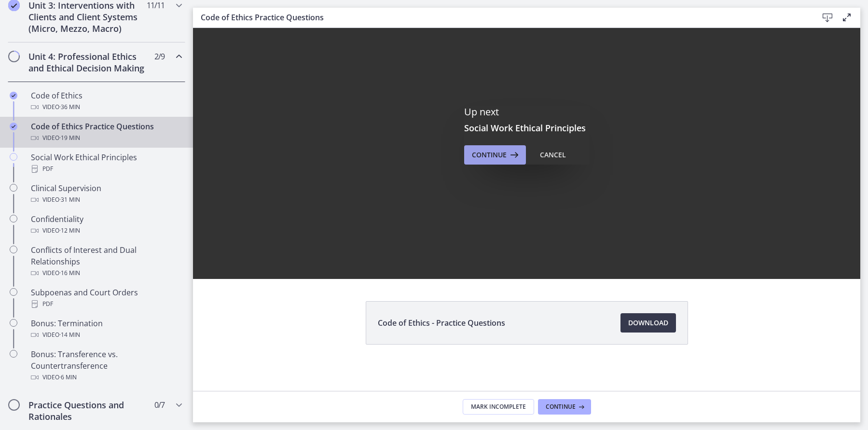 This screenshot has width=868, height=430. I want to click on div: Code of Ethics Practice Questions, so click(106, 132).